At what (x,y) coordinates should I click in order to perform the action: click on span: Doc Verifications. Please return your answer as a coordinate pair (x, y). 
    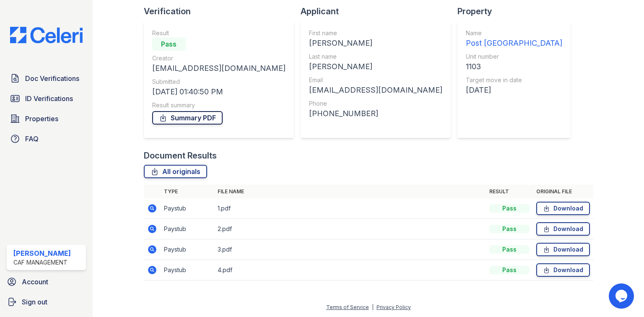
    Looking at the image, I should click on (52, 78).